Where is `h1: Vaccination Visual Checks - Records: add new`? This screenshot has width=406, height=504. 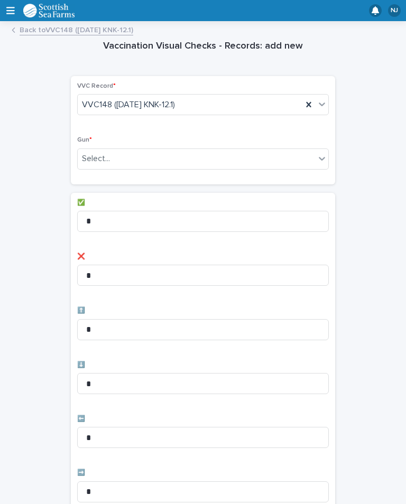
h1: Vaccination Visual Checks - Records: add new is located at coordinates (203, 46).